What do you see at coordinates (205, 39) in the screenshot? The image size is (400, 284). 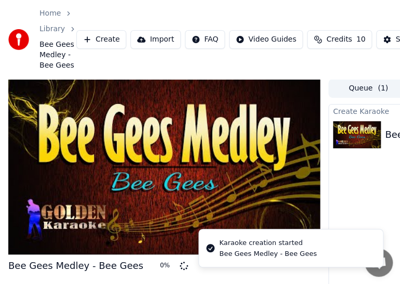 I see `button: FAQ` at bounding box center [205, 39].